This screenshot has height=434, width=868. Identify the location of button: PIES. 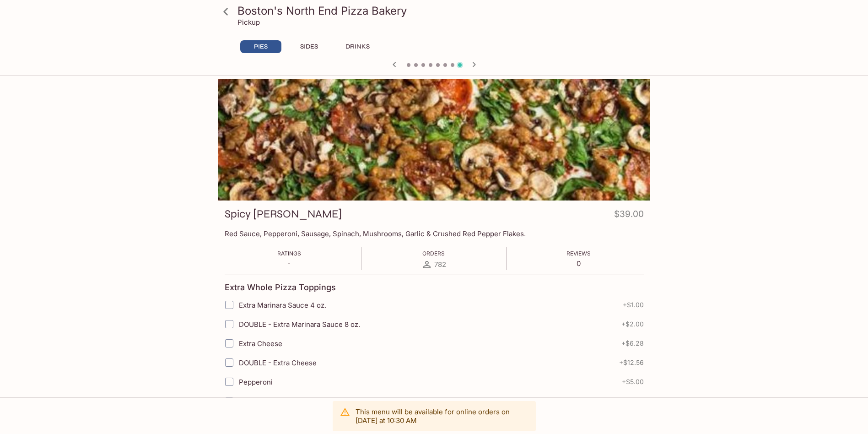
(261, 47).